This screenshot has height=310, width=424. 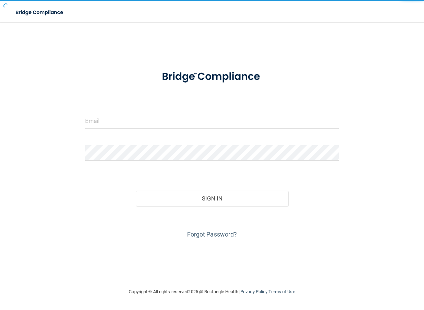 What do you see at coordinates (212, 234) in the screenshot?
I see `a: Forgot Password?` at bounding box center [212, 234].